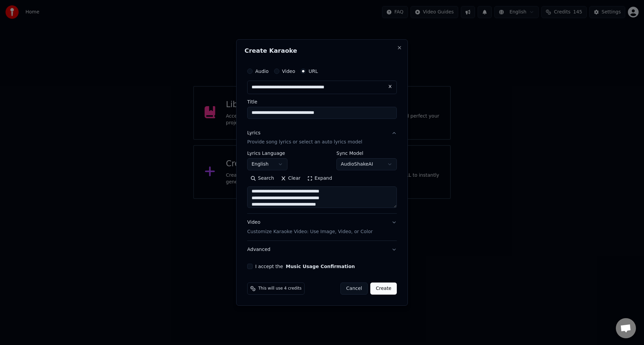  Describe the element at coordinates (322, 51) in the screenshot. I see `h2: Create Karaoke` at that location.